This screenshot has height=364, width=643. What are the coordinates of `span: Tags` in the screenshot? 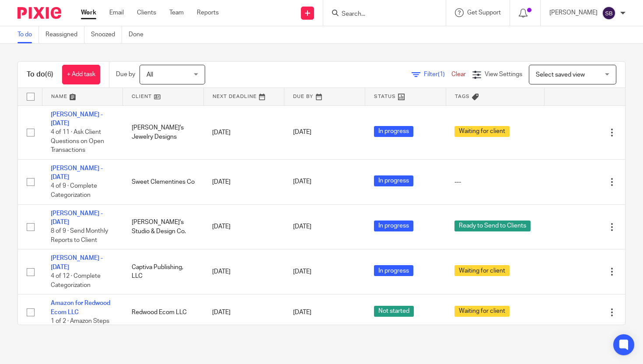 It's located at (462, 96).